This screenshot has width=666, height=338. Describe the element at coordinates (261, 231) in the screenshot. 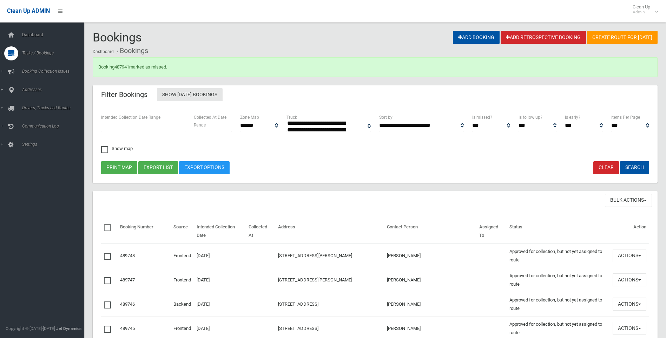

I see `th: Collected At` at that location.